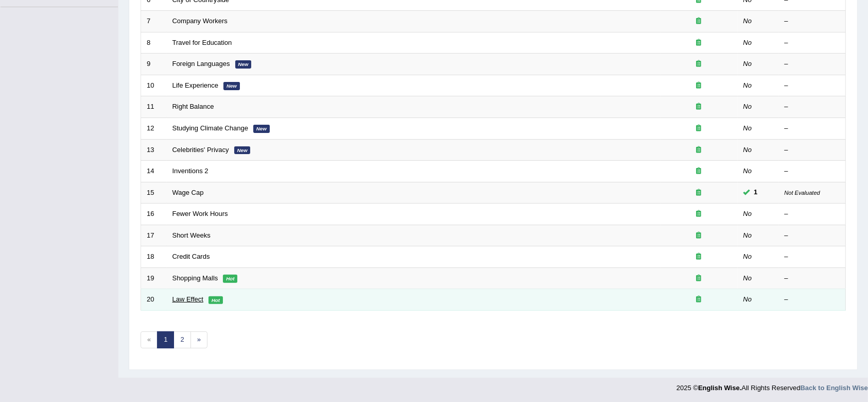  I want to click on div: 2025 © All Rights Reserved, so click(772, 385).